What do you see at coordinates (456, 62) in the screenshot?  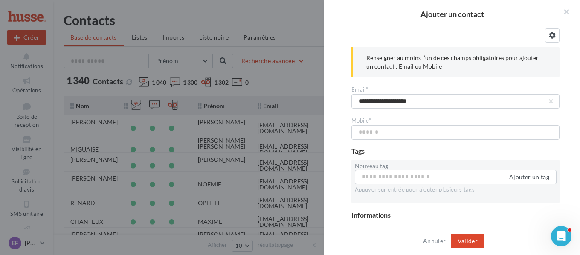 I see `p: Renseigner au moins l’un de ces champs obligatoires pour ajouter un contact : Email ou Mobile` at bounding box center [456, 62].